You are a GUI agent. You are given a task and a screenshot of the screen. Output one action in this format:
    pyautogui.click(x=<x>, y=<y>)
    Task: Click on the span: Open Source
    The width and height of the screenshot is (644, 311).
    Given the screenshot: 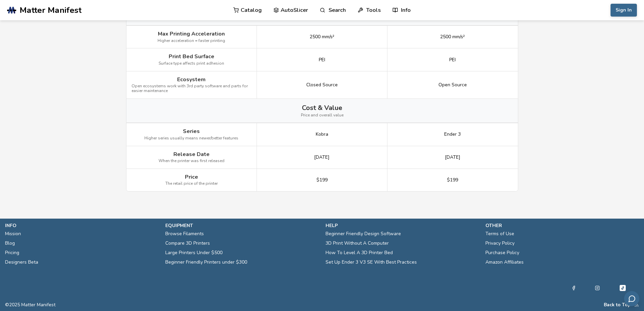 What is the action you would take?
    pyautogui.click(x=453, y=85)
    